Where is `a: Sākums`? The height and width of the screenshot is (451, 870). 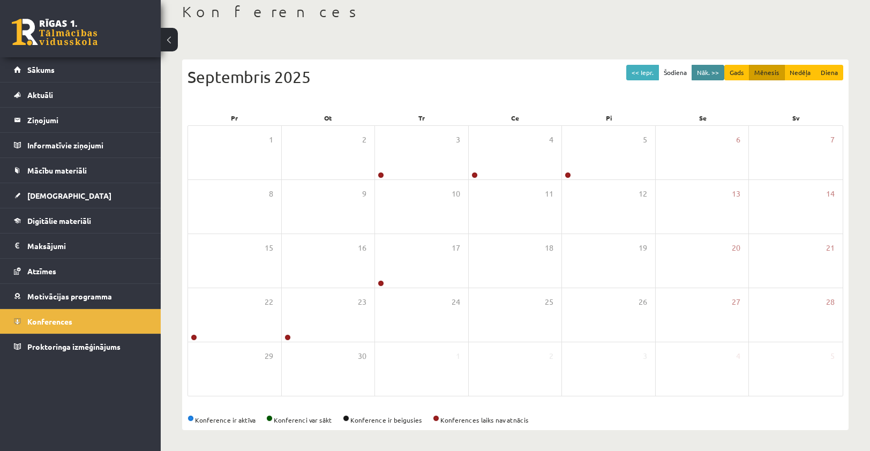
a: Sākums is located at coordinates (80, 70).